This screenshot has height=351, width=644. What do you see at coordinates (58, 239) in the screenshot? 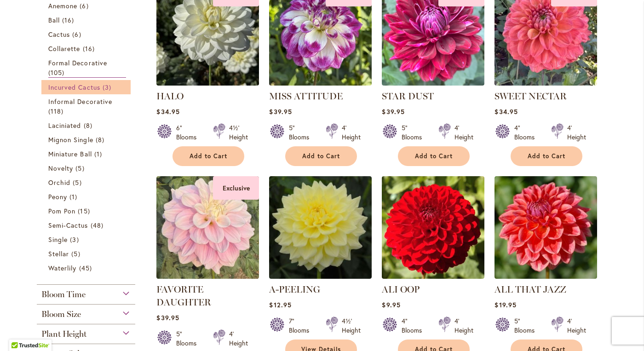
I see `span: Single` at bounding box center [58, 239].